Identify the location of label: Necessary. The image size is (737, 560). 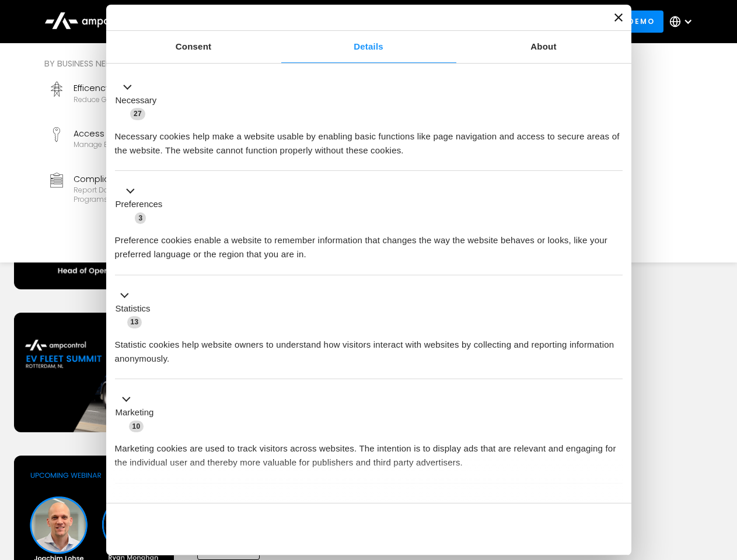
(136, 100).